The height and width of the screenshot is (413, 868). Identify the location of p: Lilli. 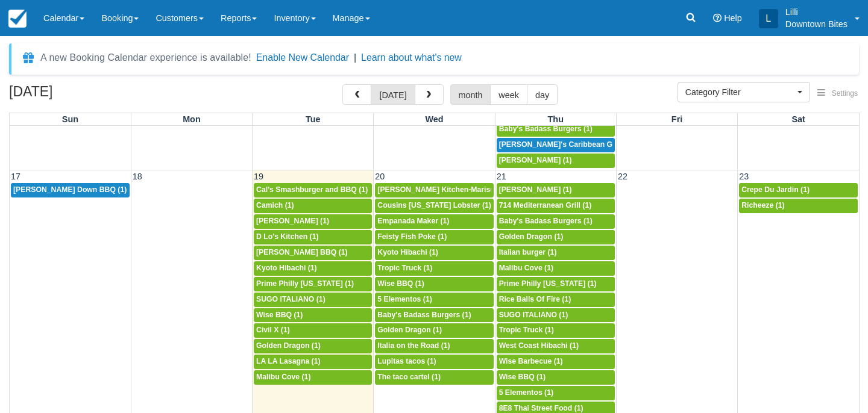
(816, 12).